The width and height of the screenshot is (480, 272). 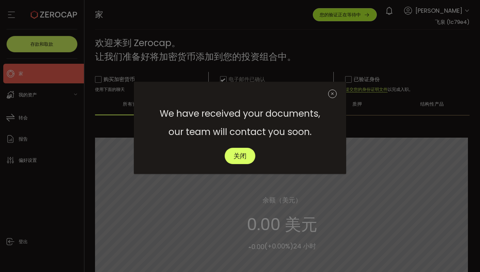 I want to click on span: We have received your documents, our team will contact you soon., so click(x=240, y=123).